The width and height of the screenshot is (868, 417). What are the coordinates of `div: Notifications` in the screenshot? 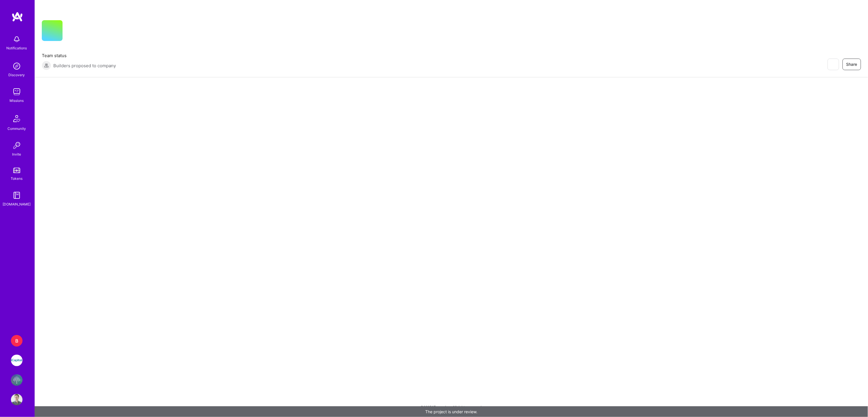 It's located at (17, 48).